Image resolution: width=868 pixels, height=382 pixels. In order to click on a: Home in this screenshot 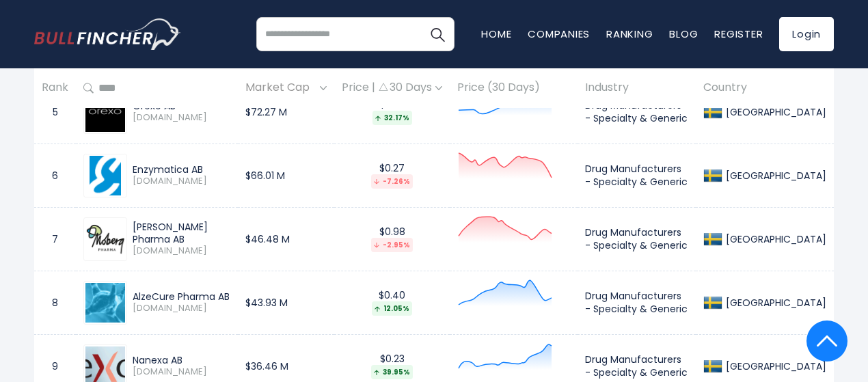, I will do `click(496, 33)`.